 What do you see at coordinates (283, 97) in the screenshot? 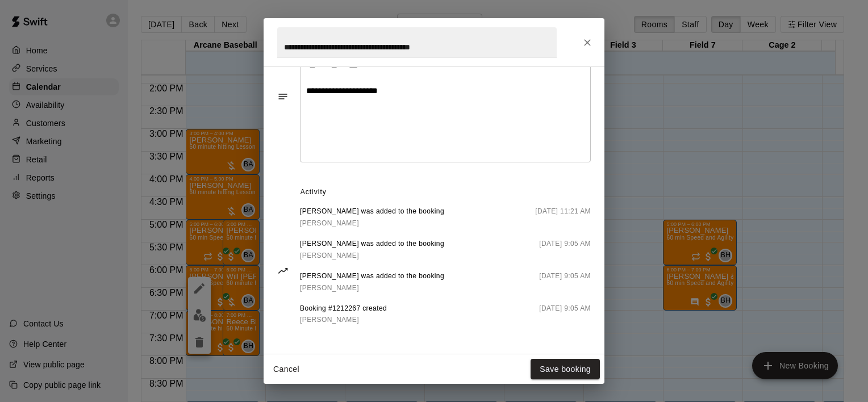
I see `svg: Notes` at bounding box center [283, 97].